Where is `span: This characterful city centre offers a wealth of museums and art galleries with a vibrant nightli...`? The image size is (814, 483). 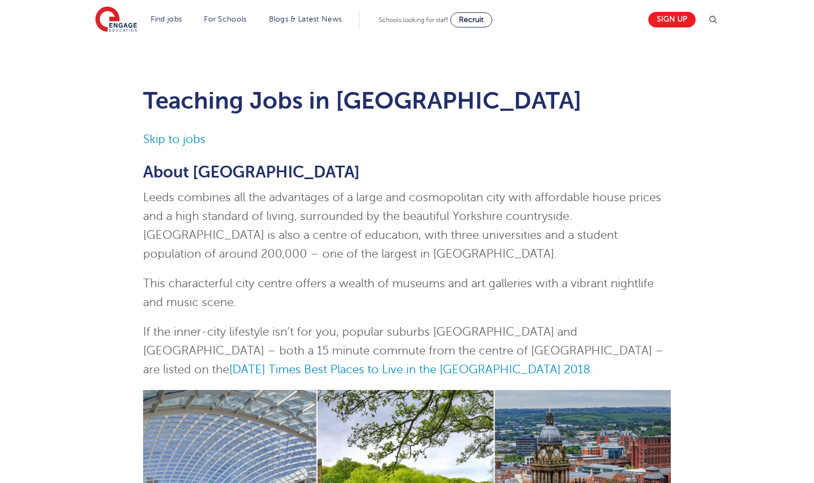 span: This characterful city centre offers a wealth of museums and art galleries with a vibrant nightli... is located at coordinates (398, 293).